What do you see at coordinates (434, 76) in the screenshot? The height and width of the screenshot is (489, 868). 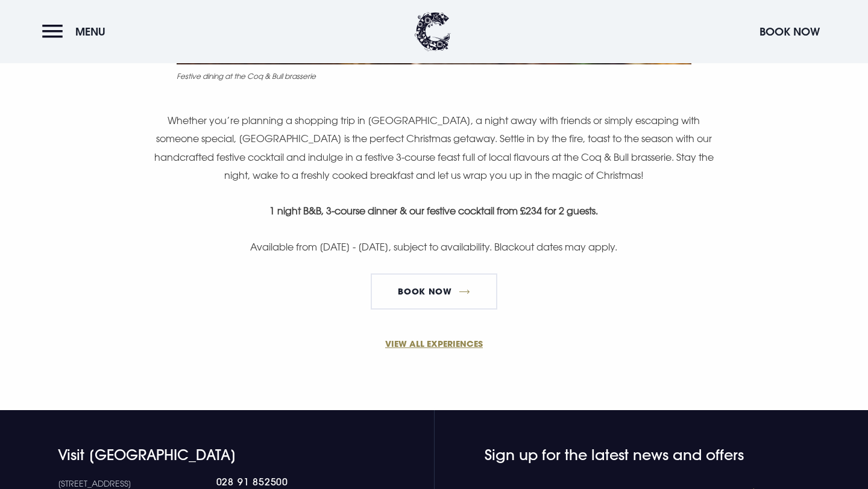 I see `figcaption: Festive dining at the Coq & Bull brasserie` at bounding box center [434, 76].